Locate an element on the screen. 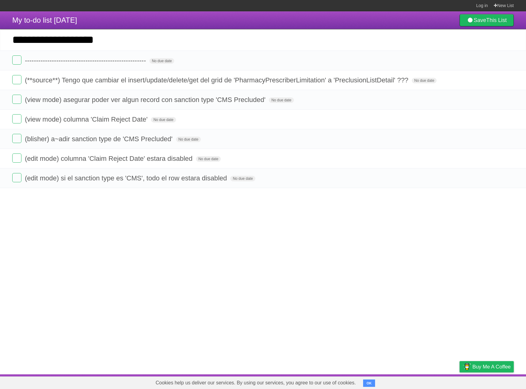 The width and height of the screenshot is (526, 389). span: Buy me a coffee is located at coordinates (491, 366).